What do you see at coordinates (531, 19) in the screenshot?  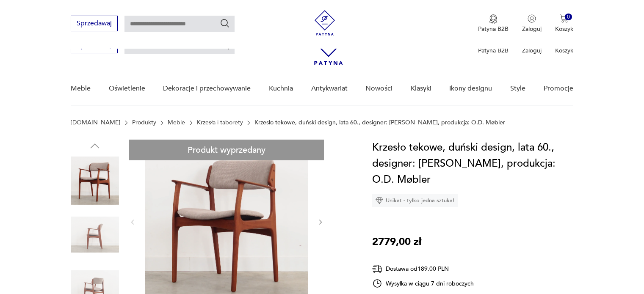 I see `img: Ikonka użytkownika` at bounding box center [531, 19].